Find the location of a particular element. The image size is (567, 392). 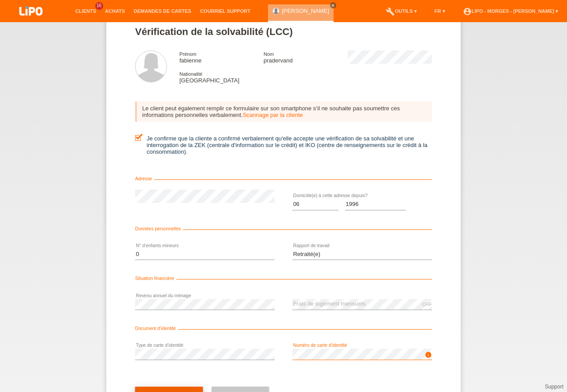

a: info is located at coordinates (429, 357).